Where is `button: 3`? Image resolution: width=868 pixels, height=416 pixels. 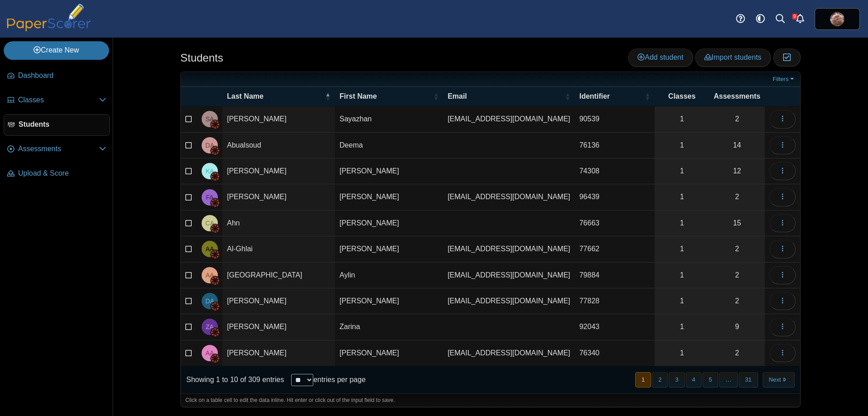
button: 3 is located at coordinates (676, 379).